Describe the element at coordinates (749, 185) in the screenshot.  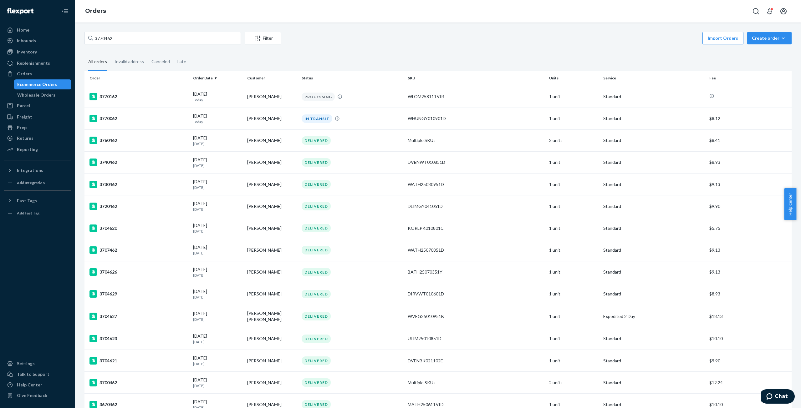
I see `td: $9.13` at that location.